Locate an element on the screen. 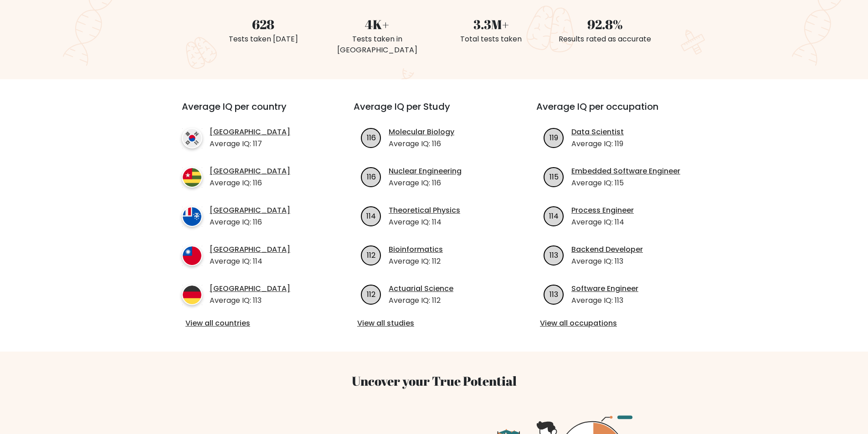 The height and width of the screenshot is (434, 868). p: Average IQ: 115 is located at coordinates (626, 183).